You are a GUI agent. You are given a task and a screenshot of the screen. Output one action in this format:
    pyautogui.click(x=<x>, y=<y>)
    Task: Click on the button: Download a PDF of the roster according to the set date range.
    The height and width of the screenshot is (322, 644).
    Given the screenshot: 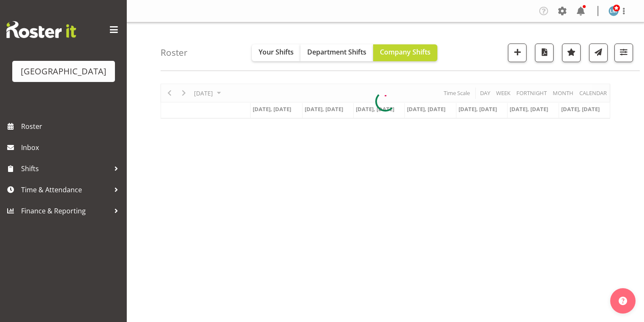 What is the action you would take?
    pyautogui.click(x=544, y=53)
    